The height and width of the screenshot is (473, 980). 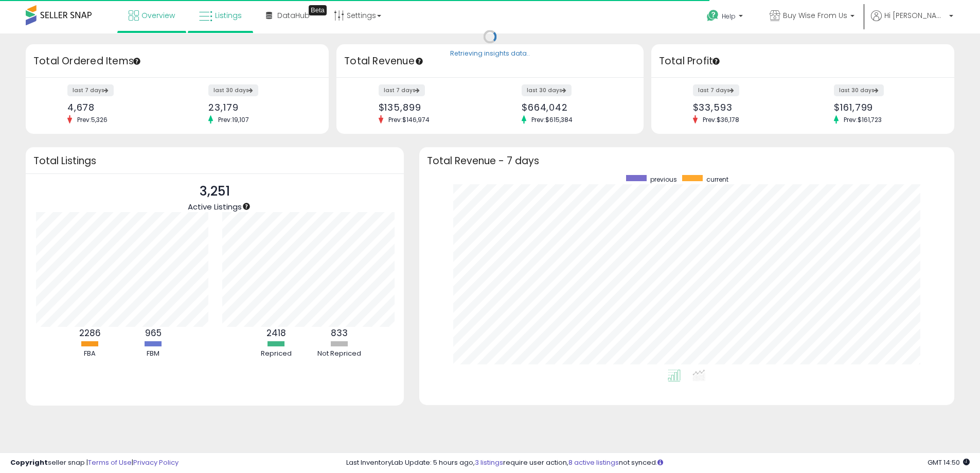 What do you see at coordinates (215, 191) in the screenshot?
I see `p: 3,251` at bounding box center [215, 191].